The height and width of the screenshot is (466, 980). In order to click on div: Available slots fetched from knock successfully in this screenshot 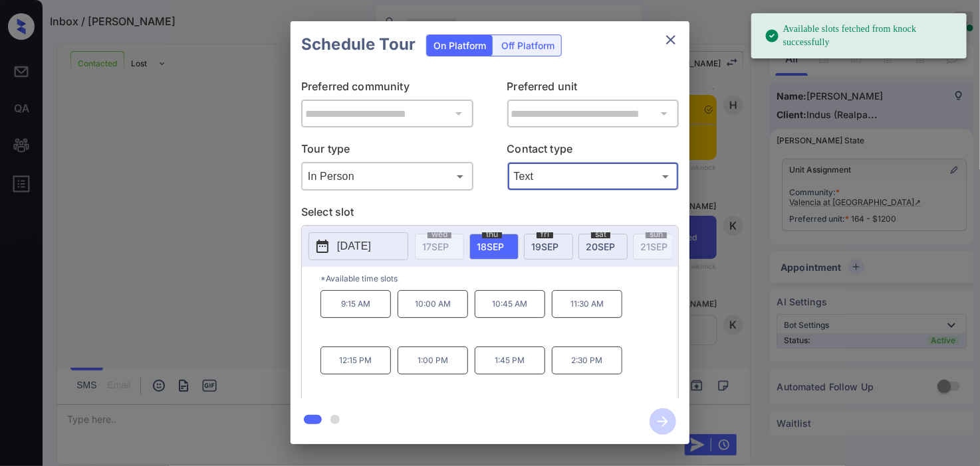, I will do `click(860, 36)`.